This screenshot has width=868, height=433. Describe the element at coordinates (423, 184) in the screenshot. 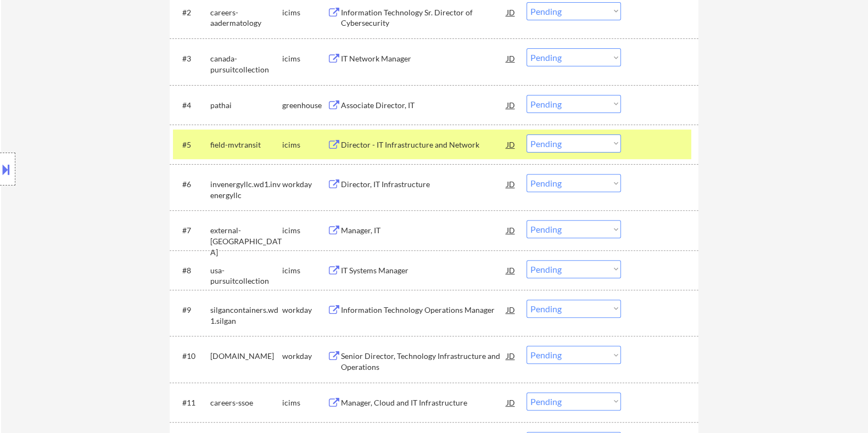

I see `div: Director, IT Infrastructure` at that location.